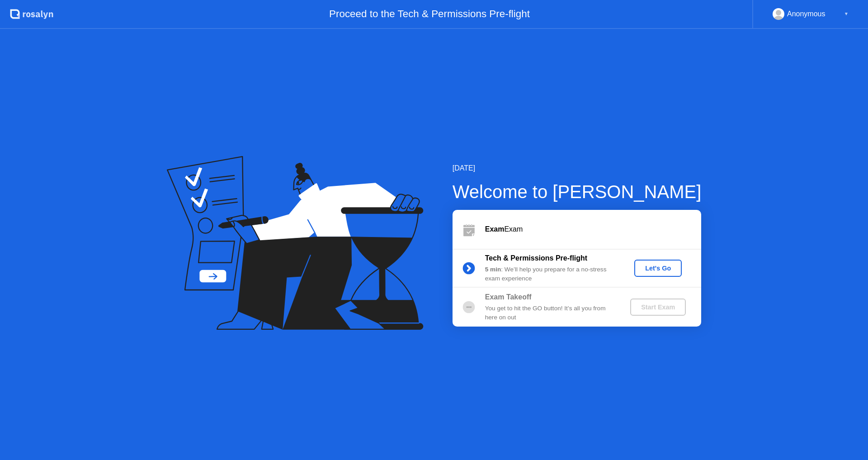 This screenshot has width=868, height=460. I want to click on div: Let's Go, so click(657, 269).